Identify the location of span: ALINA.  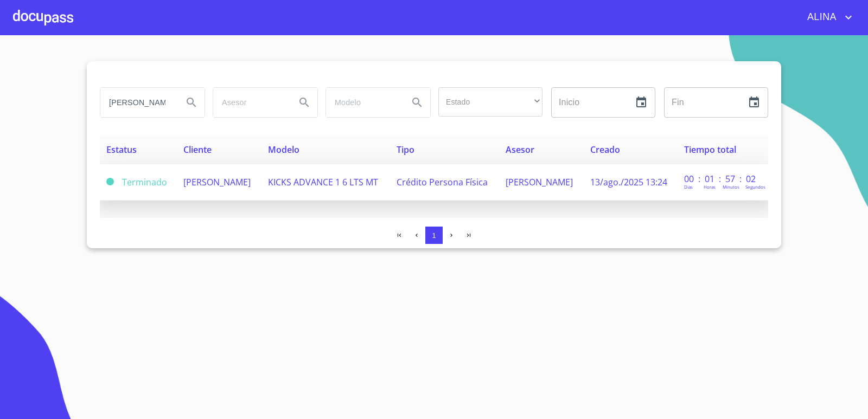
(820, 17).